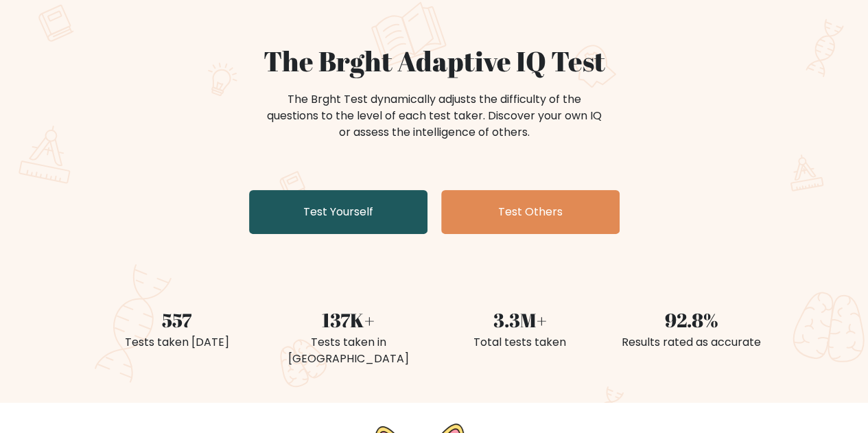  I want to click on div: 137K+, so click(349, 320).